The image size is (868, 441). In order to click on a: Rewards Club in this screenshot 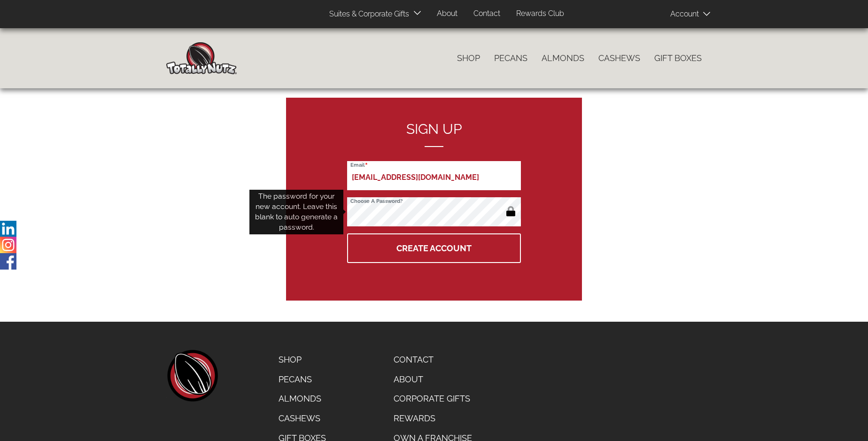, I will do `click(540, 14)`.